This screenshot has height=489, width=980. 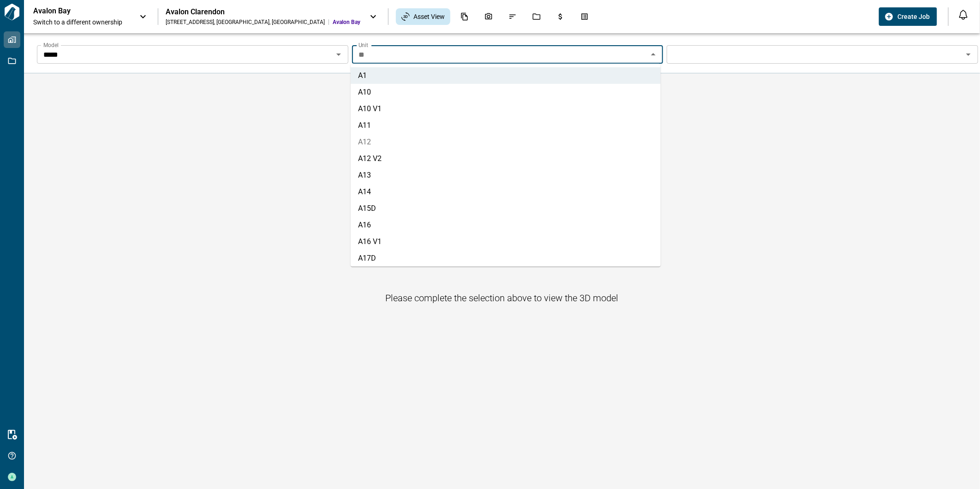 What do you see at coordinates (423, 16) in the screenshot?
I see `div: Asset View` at bounding box center [423, 16].